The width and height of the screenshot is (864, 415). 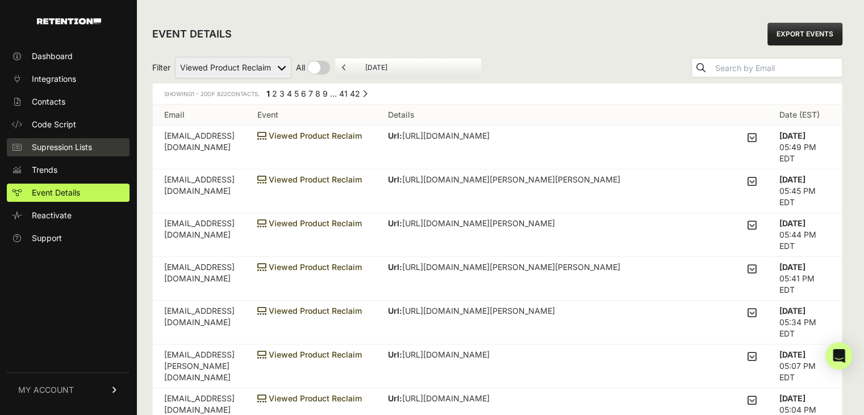 I want to click on a: Event Details, so click(x=68, y=193).